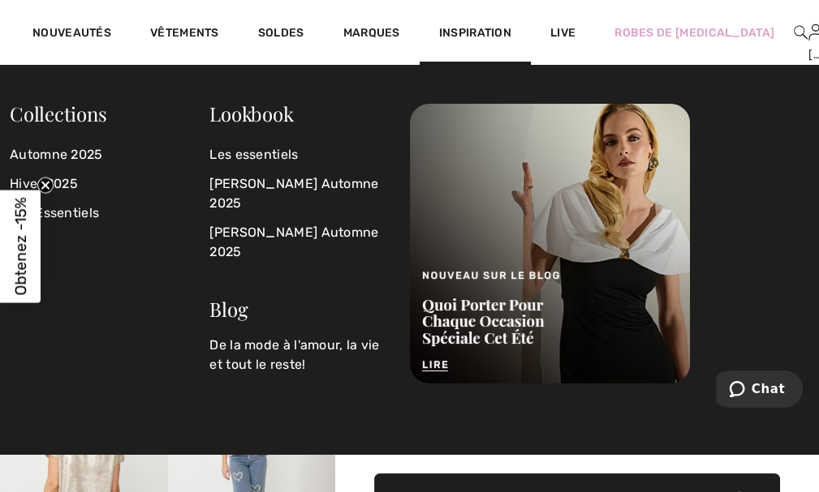 This screenshot has height=492, width=819. Describe the element at coordinates (281, 34) in the screenshot. I see `a: Soldes` at that location.